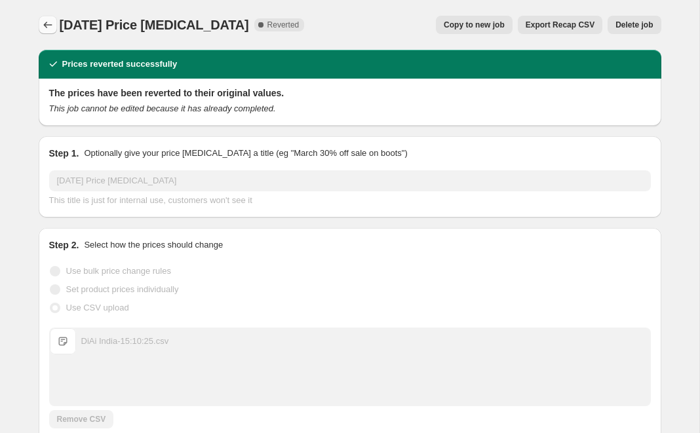  What do you see at coordinates (48, 25) in the screenshot?
I see `button: Price change jobs` at bounding box center [48, 25].